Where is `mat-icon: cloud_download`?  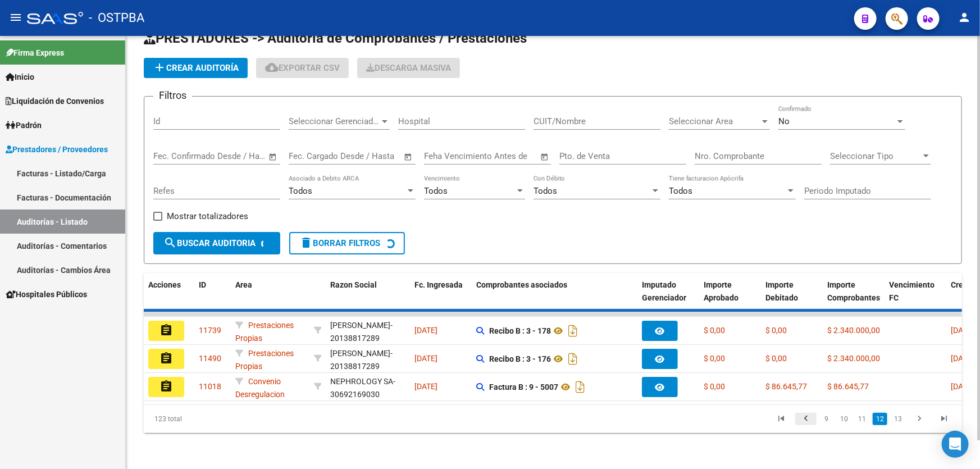
mat-icon: cloud_download is located at coordinates (272, 67).